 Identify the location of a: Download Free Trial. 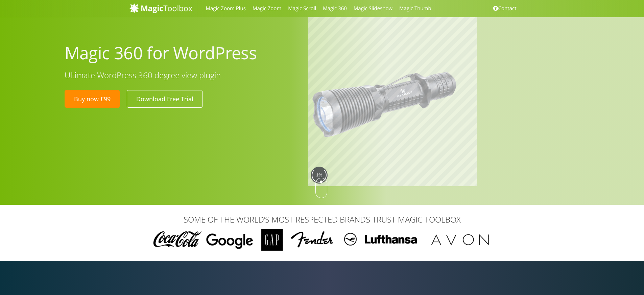
(165, 99).